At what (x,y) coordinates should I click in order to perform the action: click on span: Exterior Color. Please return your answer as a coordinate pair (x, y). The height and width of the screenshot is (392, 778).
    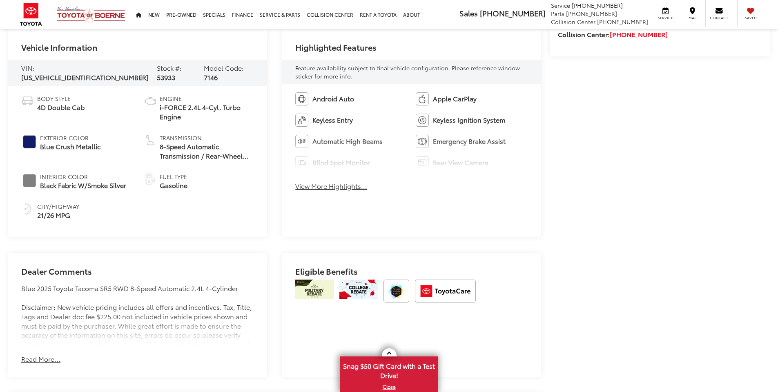
    Looking at the image, I should click on (70, 138).